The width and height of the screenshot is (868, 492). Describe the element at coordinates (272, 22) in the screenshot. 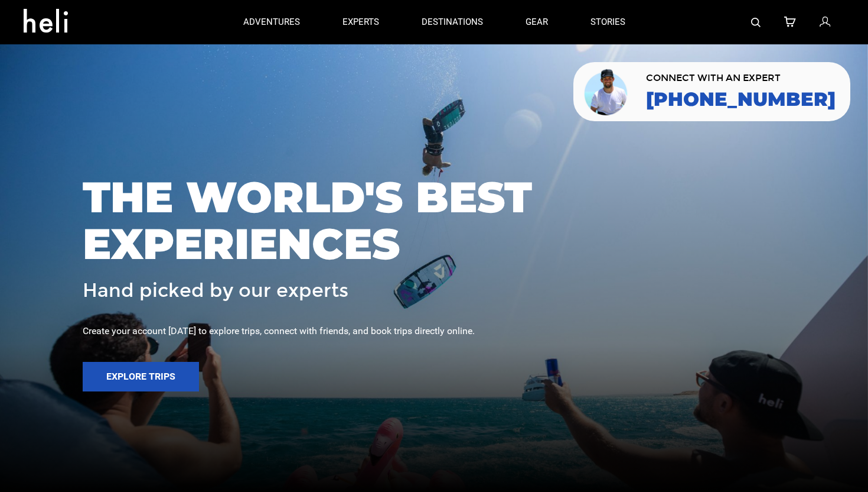

I see `p: adventures` at that location.